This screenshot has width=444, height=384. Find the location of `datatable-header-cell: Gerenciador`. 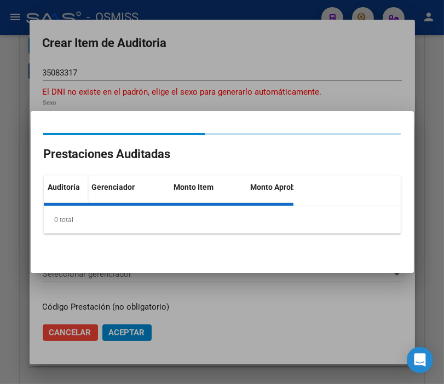

datatable-header-cell: Gerenciador is located at coordinates (129, 199).